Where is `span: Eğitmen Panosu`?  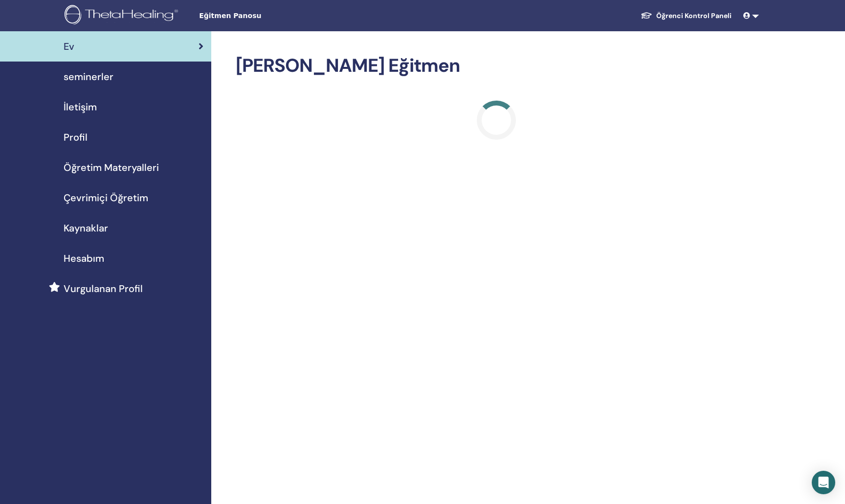
span: Eğitmen Panosu is located at coordinates (272, 16).